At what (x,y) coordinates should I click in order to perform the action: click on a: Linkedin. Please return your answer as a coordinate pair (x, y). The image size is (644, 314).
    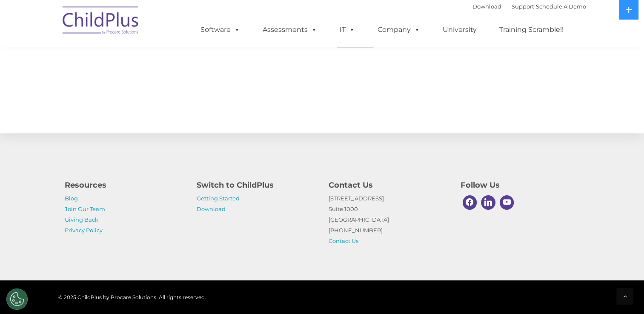
    Looking at the image, I should click on (488, 202).